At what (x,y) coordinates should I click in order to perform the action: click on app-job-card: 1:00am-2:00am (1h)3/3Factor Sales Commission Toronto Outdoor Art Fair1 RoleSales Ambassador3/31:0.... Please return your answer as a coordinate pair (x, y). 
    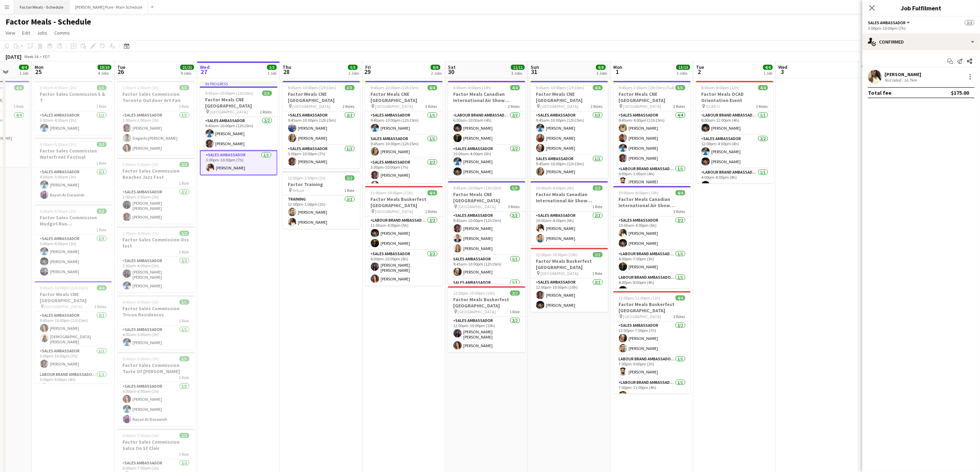
    Looking at the image, I should click on (156, 118).